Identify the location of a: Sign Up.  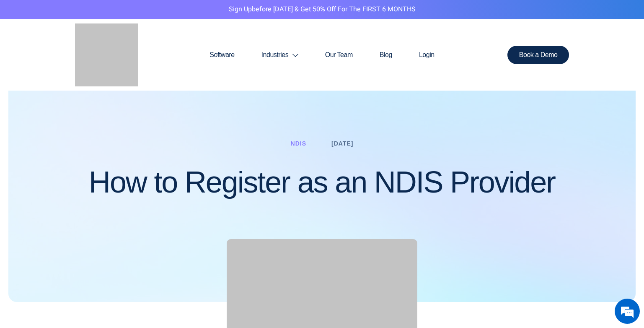
(240, 9).